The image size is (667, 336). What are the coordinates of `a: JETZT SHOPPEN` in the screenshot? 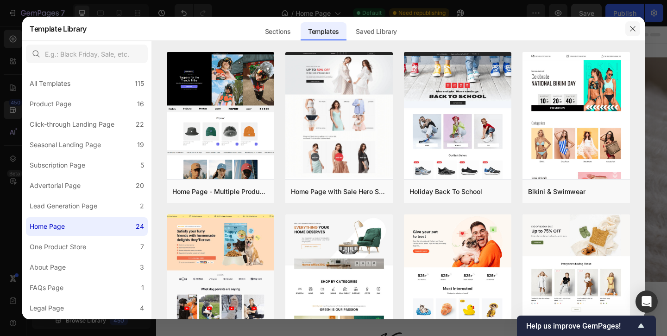 It's located at (139, 187).